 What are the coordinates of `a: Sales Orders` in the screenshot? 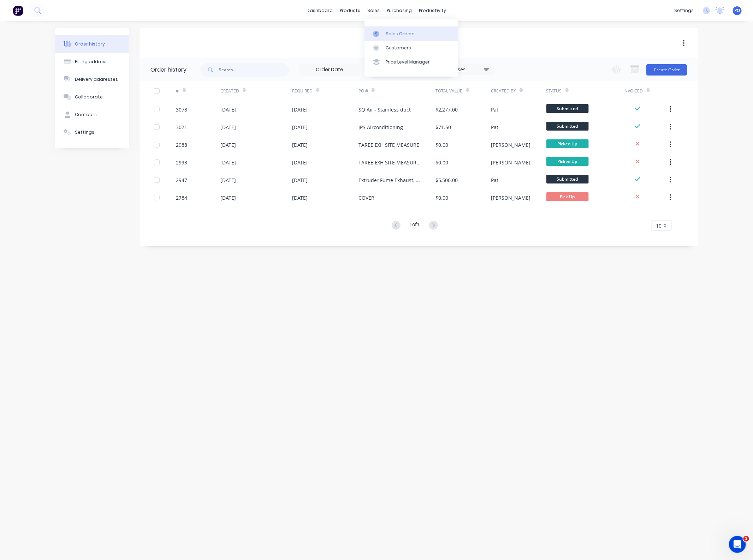 It's located at (411, 34).